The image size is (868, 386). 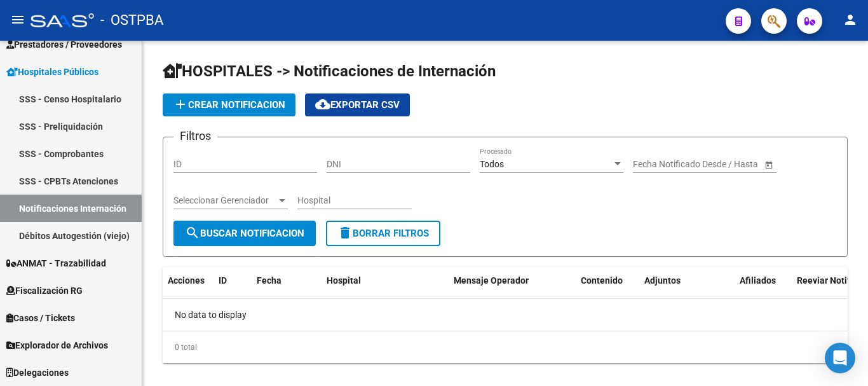 What do you see at coordinates (505, 347) in the screenshot?
I see `div: 0 total` at bounding box center [505, 347].